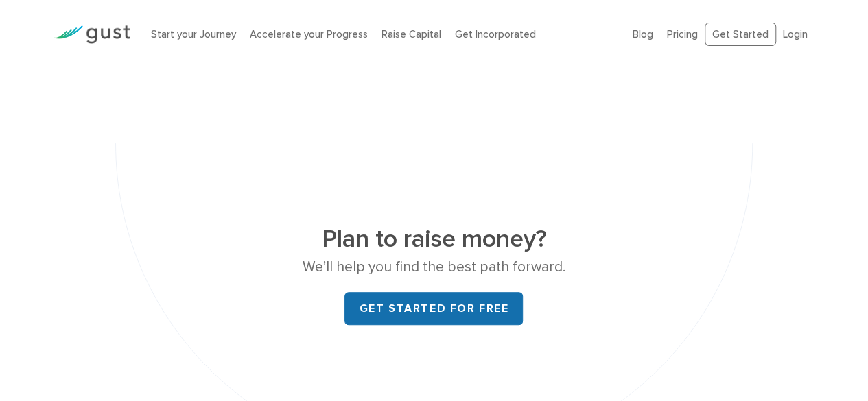 The width and height of the screenshot is (868, 401). Describe the element at coordinates (740, 34) in the screenshot. I see `a: Get Started` at that location.